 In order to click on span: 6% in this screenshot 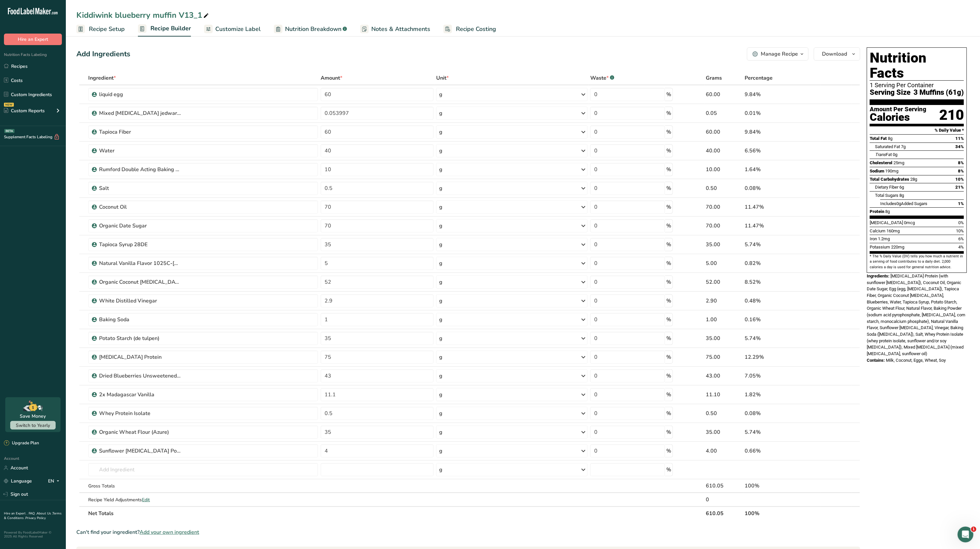, I will do `click(961, 238)`.